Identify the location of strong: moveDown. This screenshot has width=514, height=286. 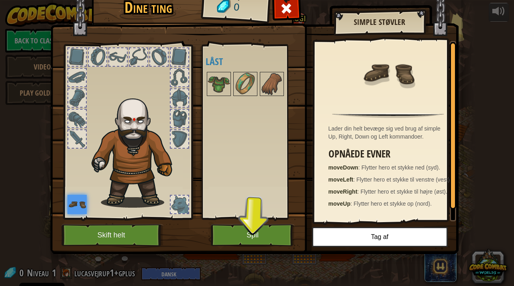
(343, 167).